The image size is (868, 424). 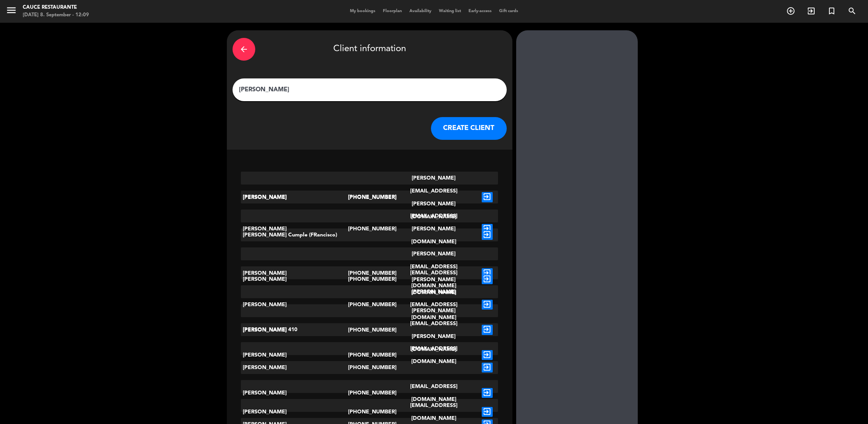 I want to click on span: Floorplan, so click(x=392, y=11).